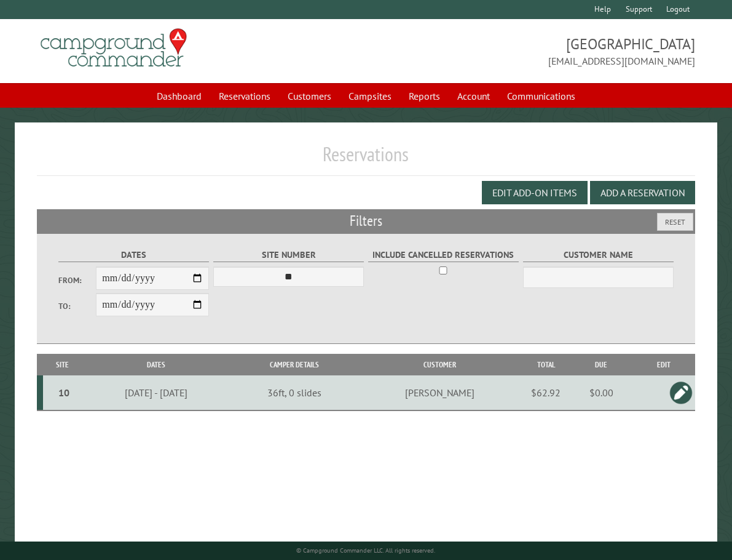 The height and width of the screenshot is (560, 732). I want to click on td: $62.92, so click(546, 392).